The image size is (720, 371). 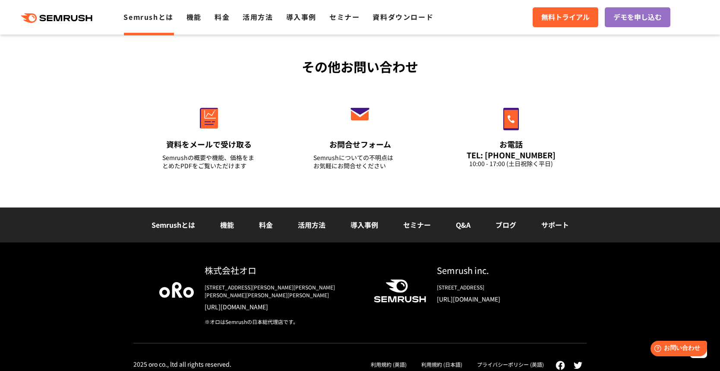 What do you see at coordinates (638, 17) in the screenshot?
I see `a: デモを申し込む` at bounding box center [638, 17].